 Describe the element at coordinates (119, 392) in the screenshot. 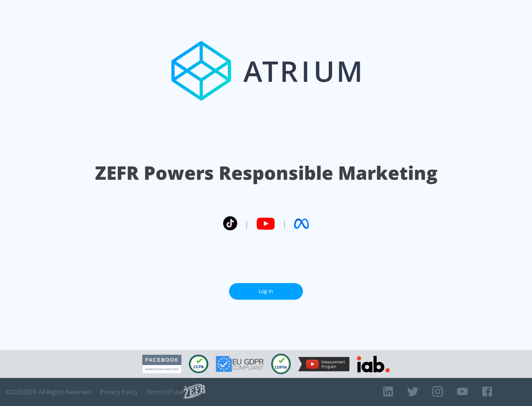

I see `a: Privacy Policy` at that location.